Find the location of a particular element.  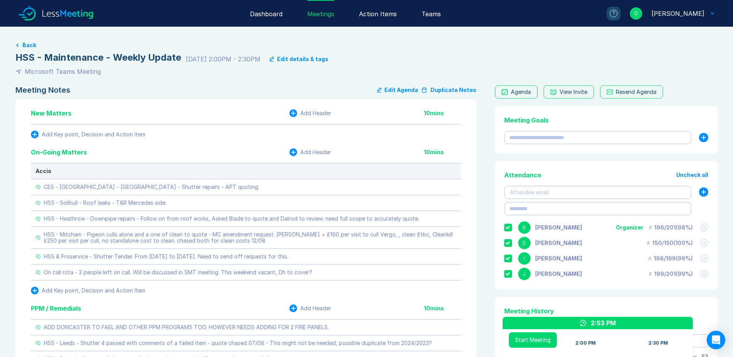

button: Resend Agenda is located at coordinates (631, 92).